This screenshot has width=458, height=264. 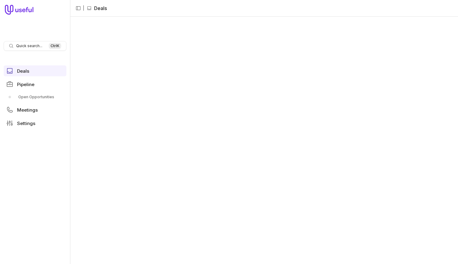 What do you see at coordinates (35, 97) in the screenshot?
I see `div: Pipeline submenu` at bounding box center [35, 97].